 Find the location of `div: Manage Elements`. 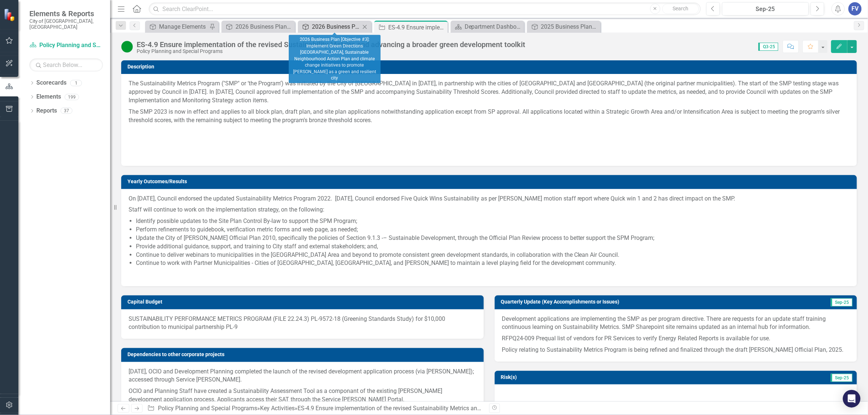

div: Manage Elements is located at coordinates (184, 26).